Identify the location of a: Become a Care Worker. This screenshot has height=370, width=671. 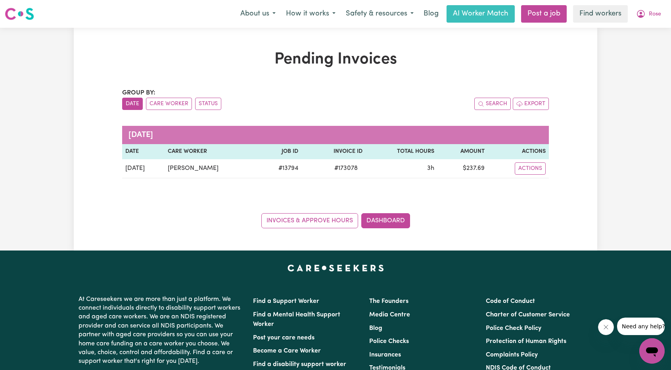
(287, 351).